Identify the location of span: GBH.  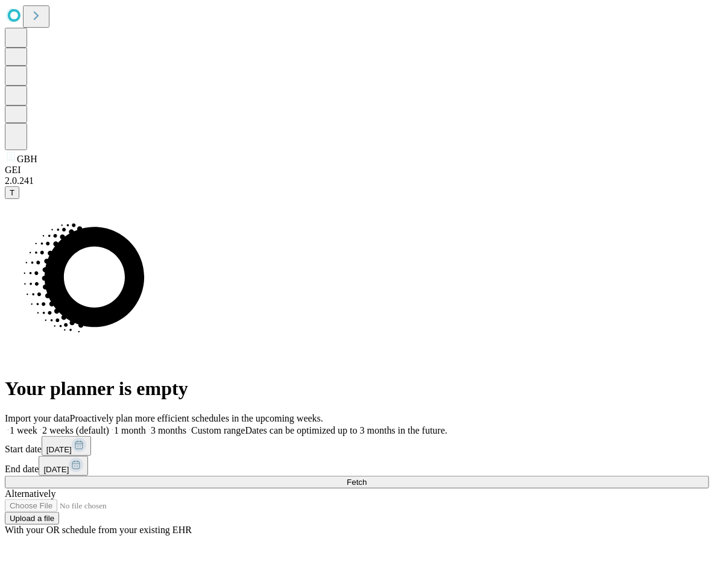
(27, 159).